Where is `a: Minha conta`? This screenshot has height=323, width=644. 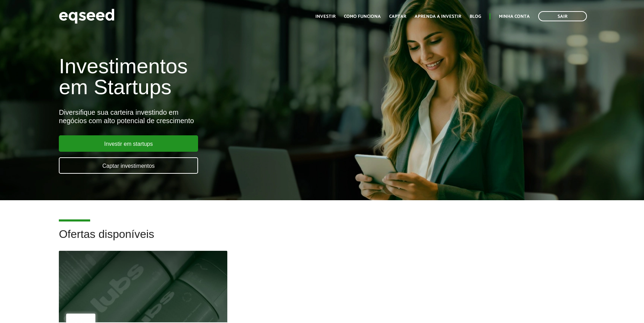
a: Minha conta is located at coordinates (514, 16).